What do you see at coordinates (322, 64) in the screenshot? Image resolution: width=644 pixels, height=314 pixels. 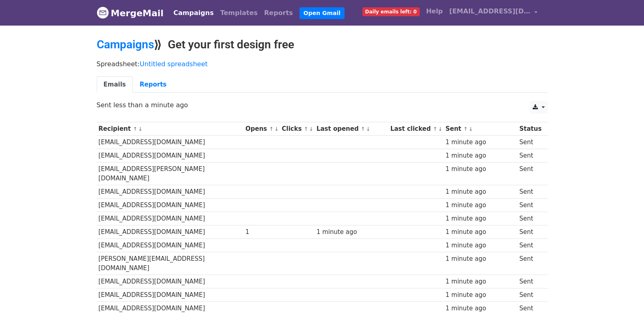 I see `p: Spreadsheet:` at bounding box center [322, 64].